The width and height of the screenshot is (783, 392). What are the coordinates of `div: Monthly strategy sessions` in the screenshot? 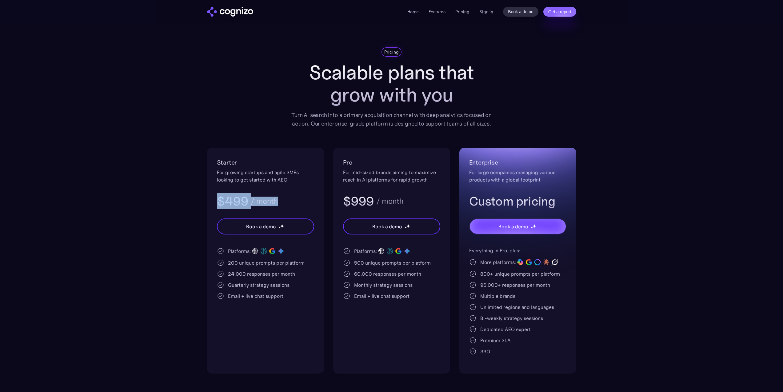 It's located at (384, 285).